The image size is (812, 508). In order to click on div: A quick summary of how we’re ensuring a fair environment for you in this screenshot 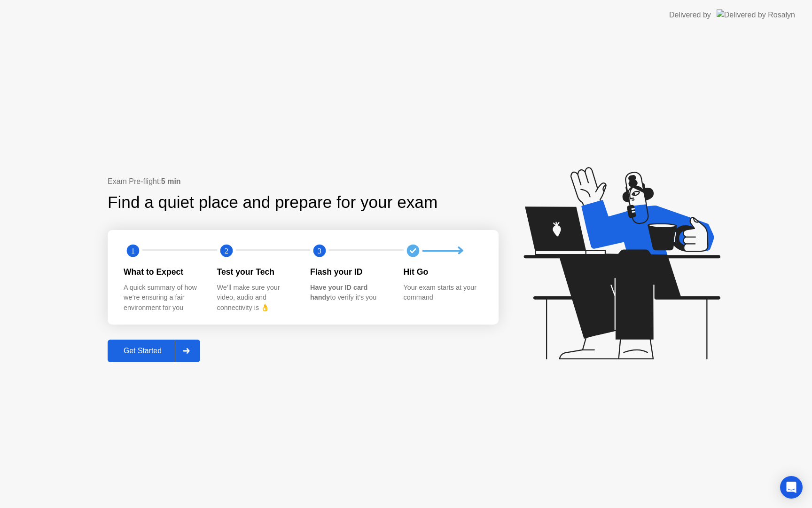, I will do `click(163, 298)`.